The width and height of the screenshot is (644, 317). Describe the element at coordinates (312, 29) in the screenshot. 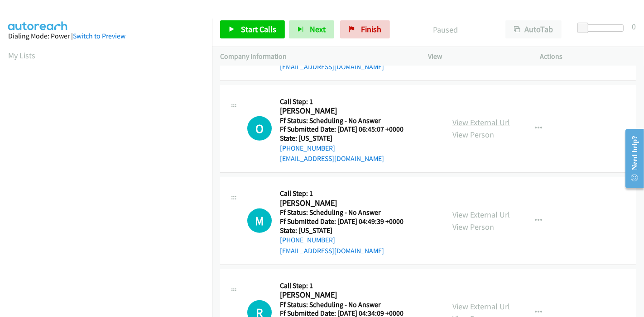

I see `button: Next` at that location.